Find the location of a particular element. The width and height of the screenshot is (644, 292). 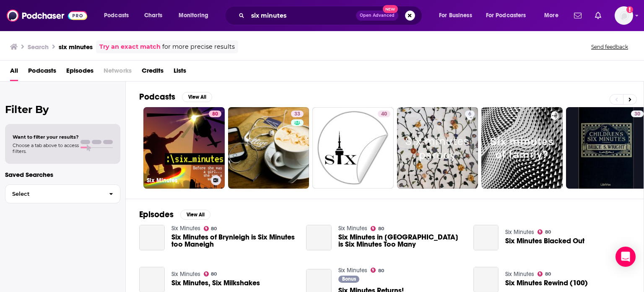

img: Podchaser - Follow, Share and Rate Podcasts is located at coordinates (47, 16).